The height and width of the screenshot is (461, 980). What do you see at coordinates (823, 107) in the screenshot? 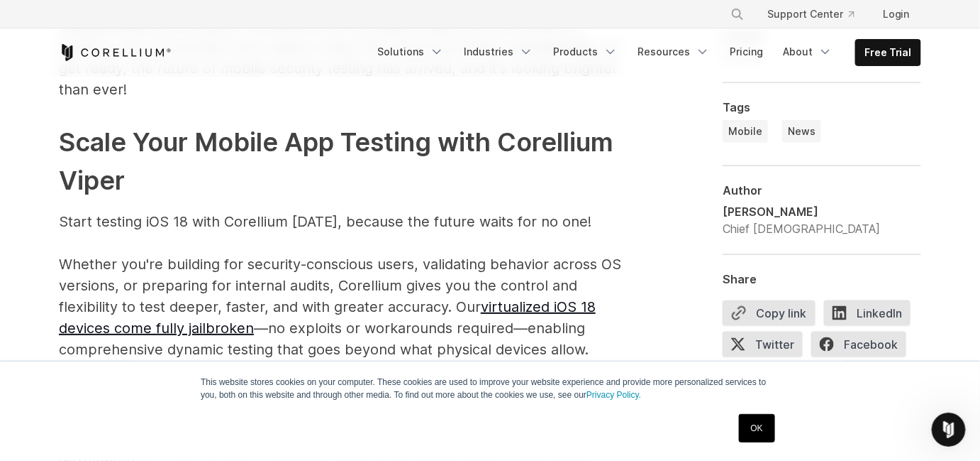
I see `div: Tags` at bounding box center [823, 107].